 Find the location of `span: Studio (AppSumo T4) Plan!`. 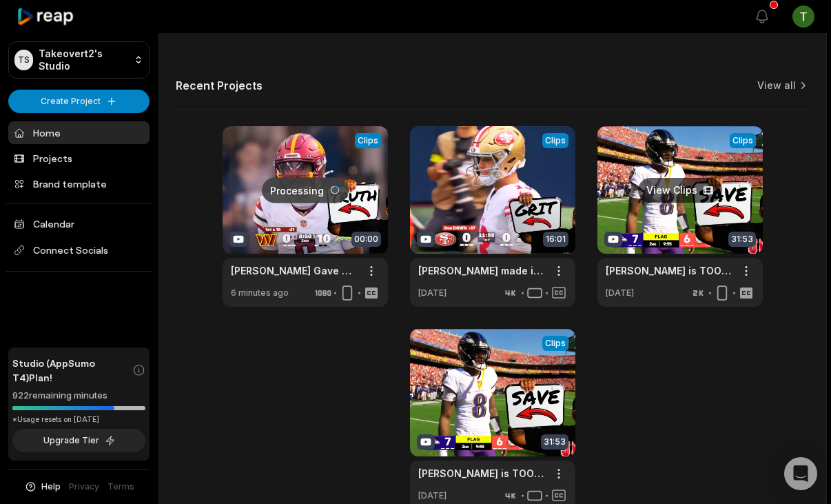

span: Studio (AppSumo T4) Plan! is located at coordinates (72, 370).